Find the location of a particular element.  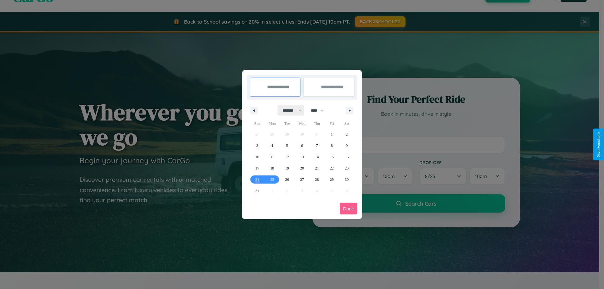

span: 29 is located at coordinates (332, 180).